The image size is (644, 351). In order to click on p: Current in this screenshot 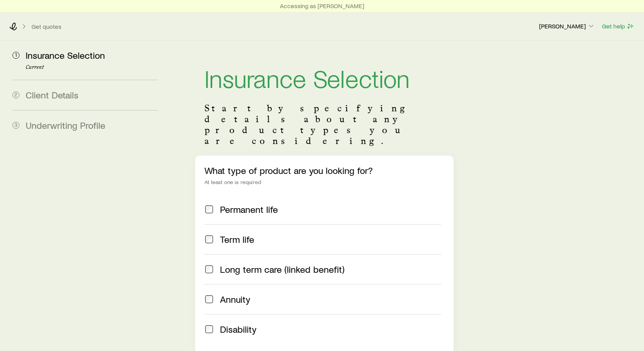, I will do `click(92, 67)`.